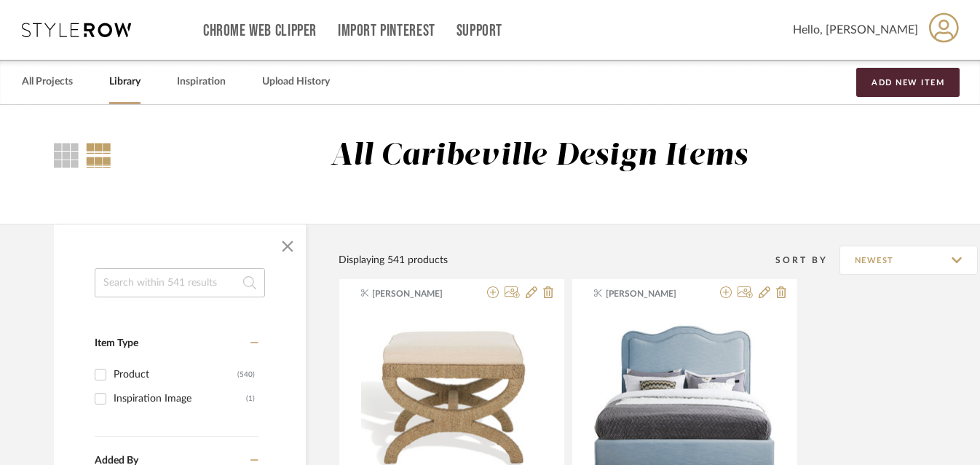  What do you see at coordinates (260, 30) in the screenshot?
I see `a: Chrome Web Clipper` at bounding box center [260, 30].